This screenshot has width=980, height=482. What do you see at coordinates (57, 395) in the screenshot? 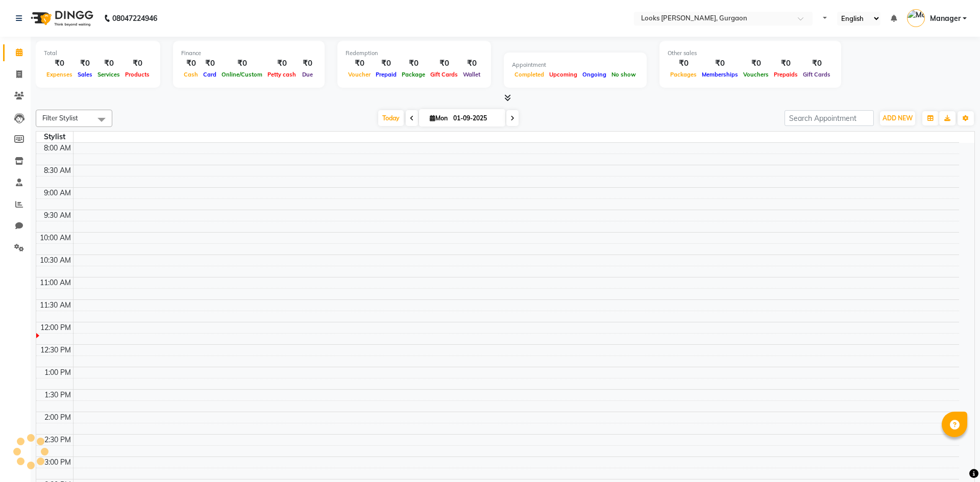
I see `div: 1:30 PM` at bounding box center [57, 395].